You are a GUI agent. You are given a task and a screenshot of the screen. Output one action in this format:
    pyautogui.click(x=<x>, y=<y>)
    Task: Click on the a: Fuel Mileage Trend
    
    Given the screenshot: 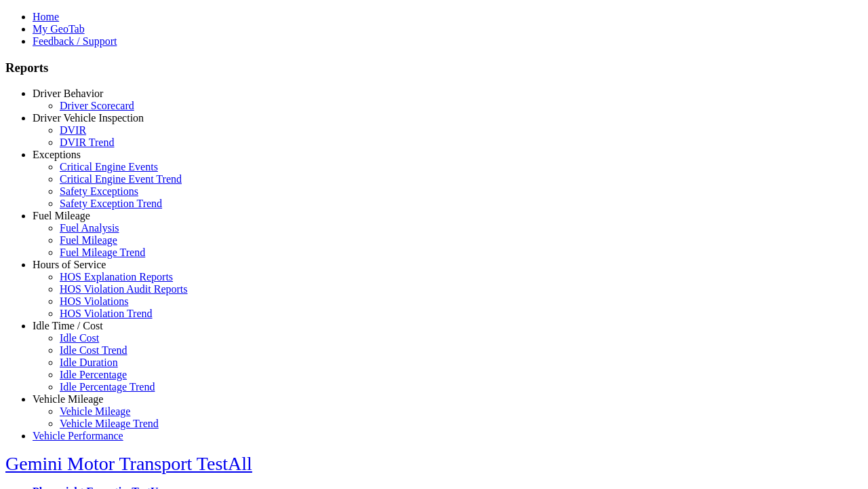 What is the action you would take?
    pyautogui.click(x=102, y=252)
    